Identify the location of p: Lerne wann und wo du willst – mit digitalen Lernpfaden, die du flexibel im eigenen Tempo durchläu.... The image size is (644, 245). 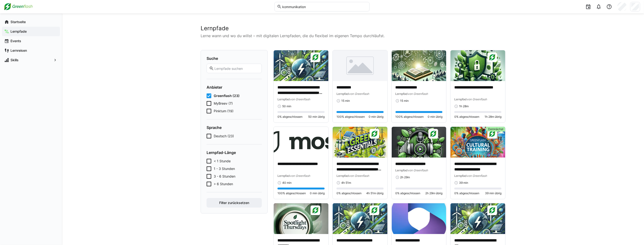
(353, 36).